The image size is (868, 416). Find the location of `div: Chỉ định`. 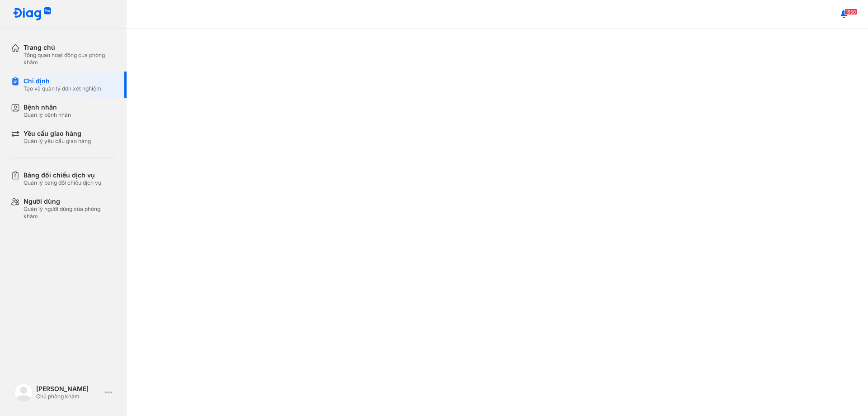

div: Chỉ định is located at coordinates (62, 81).